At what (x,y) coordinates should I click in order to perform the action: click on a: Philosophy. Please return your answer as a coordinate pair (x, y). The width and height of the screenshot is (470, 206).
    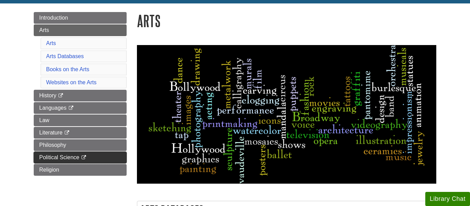
    Looking at the image, I should click on (80, 145).